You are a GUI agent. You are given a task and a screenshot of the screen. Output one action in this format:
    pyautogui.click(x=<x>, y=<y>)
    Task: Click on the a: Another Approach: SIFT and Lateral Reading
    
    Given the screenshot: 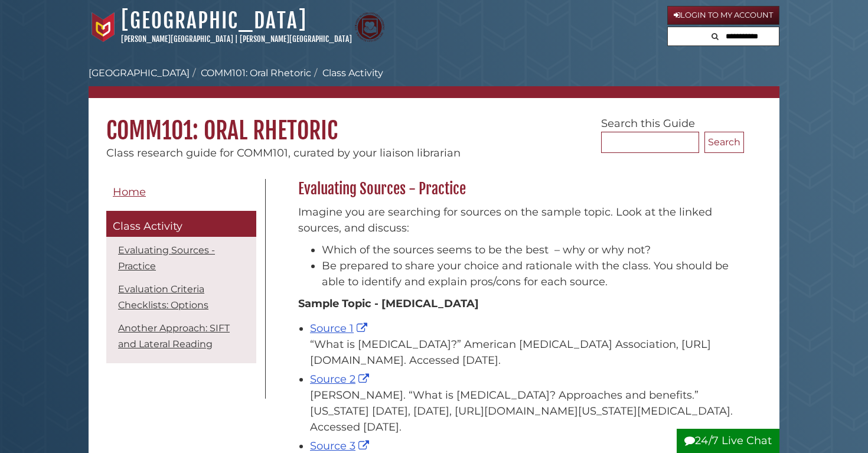 What is the action you would take?
    pyautogui.click(x=174, y=336)
    